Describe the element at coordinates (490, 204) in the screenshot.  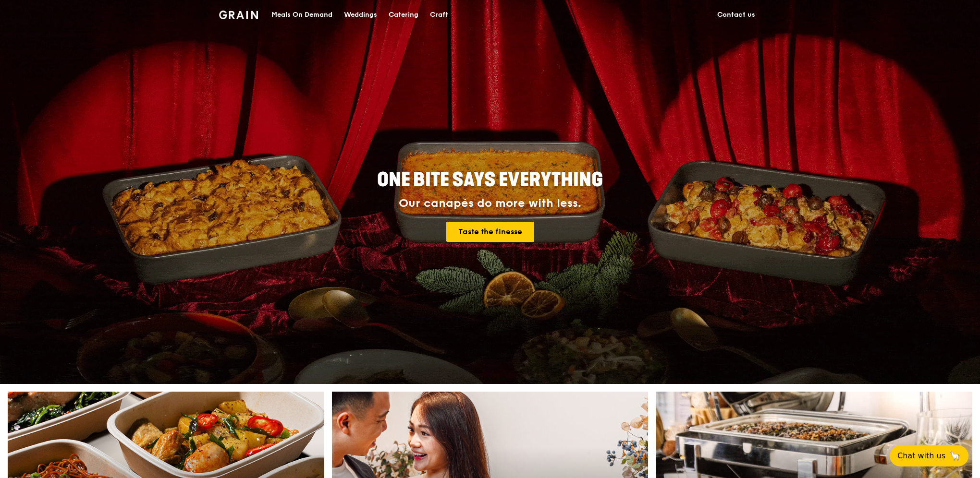
I see `div: Our canapés do more with less.` at that location.